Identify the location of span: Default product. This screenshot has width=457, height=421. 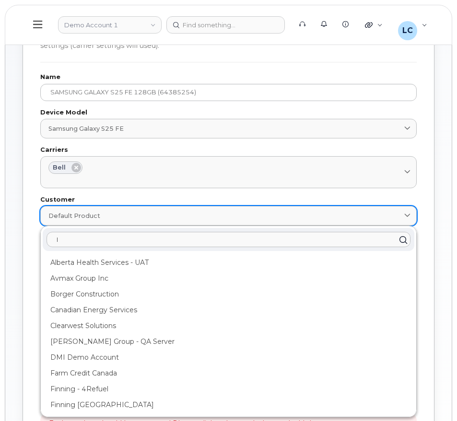
(74, 216).